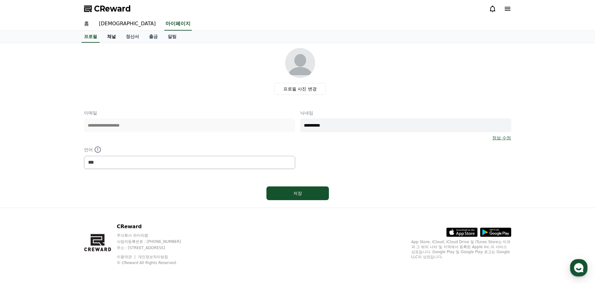  I want to click on span: 대화, so click(61, 210).